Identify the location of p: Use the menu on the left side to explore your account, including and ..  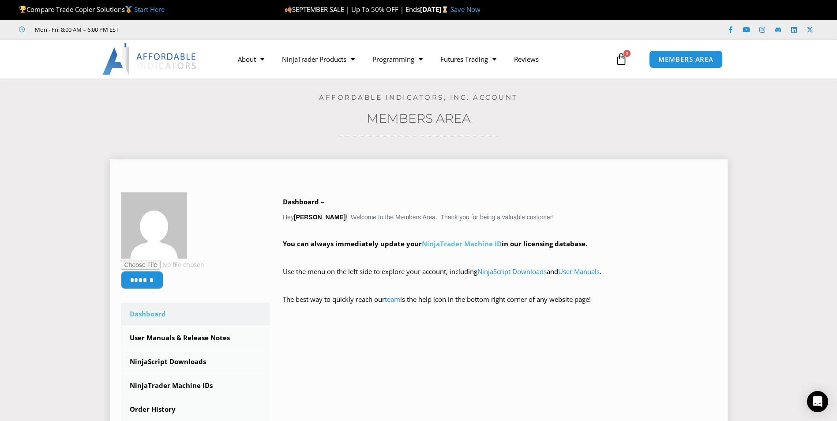
(500, 278).